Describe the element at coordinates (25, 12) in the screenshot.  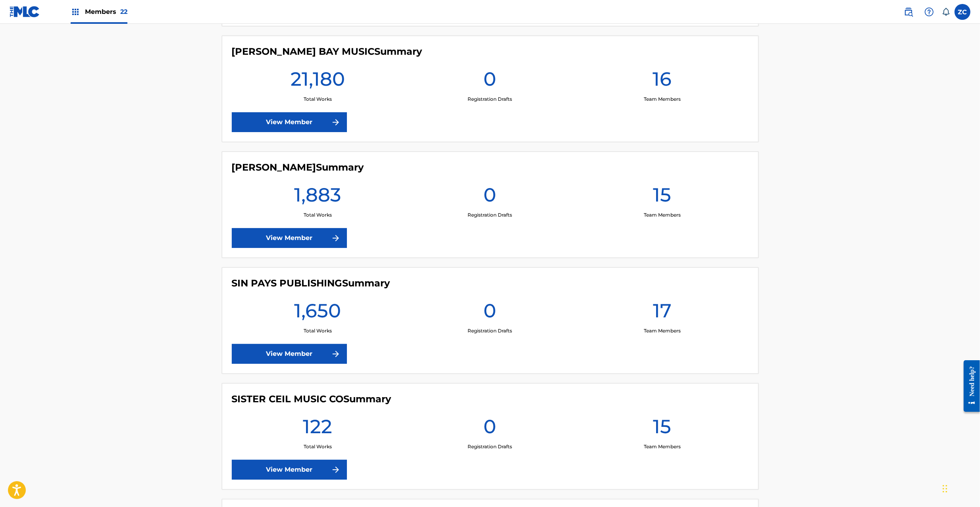
I see `img: MLC Logo` at that location.